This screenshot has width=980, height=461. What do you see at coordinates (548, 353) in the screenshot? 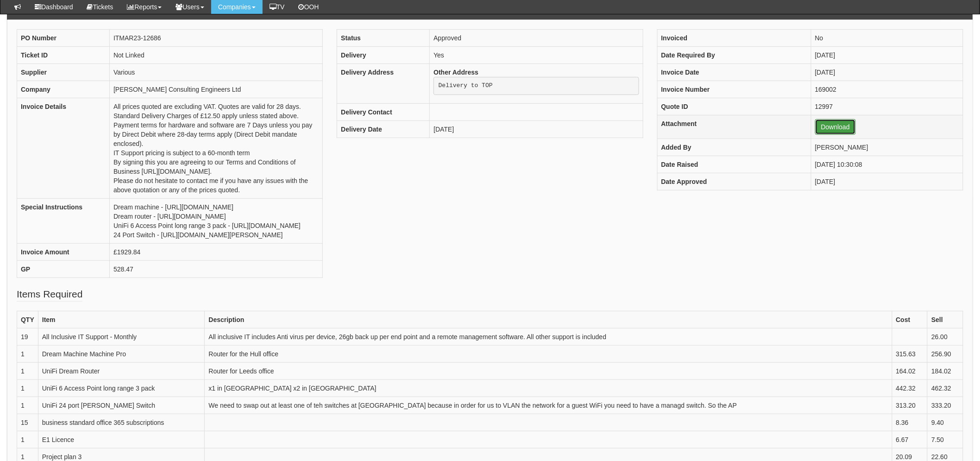
I see `td: Router for the Hull office` at bounding box center [548, 353].